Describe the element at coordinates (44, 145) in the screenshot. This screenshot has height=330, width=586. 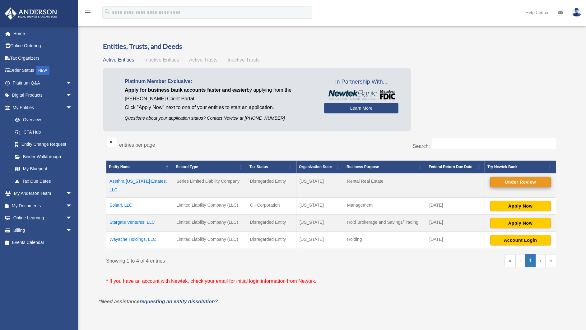
I see `a: Entity Change Request` at that location.